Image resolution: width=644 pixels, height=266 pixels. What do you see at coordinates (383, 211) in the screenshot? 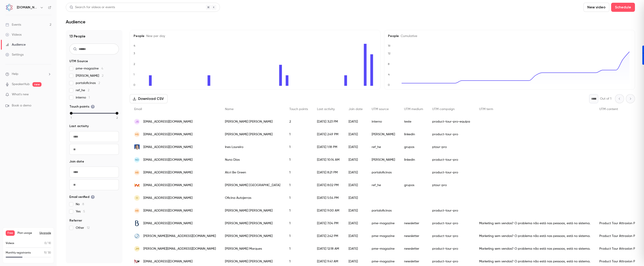
I see `div: portaloficinas` at bounding box center [383, 211].